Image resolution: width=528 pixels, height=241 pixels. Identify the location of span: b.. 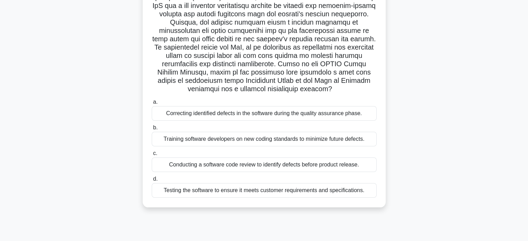
(155, 127).